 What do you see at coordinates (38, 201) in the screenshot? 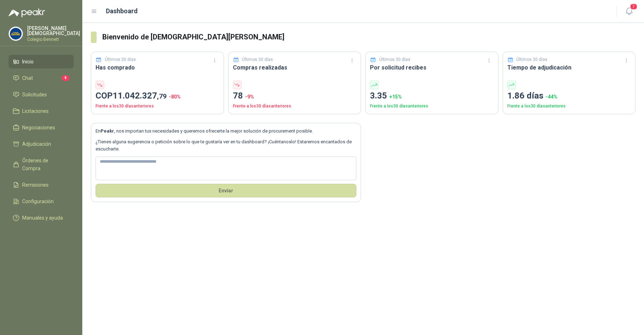
I see `span: Configuración` at bounding box center [38, 201].